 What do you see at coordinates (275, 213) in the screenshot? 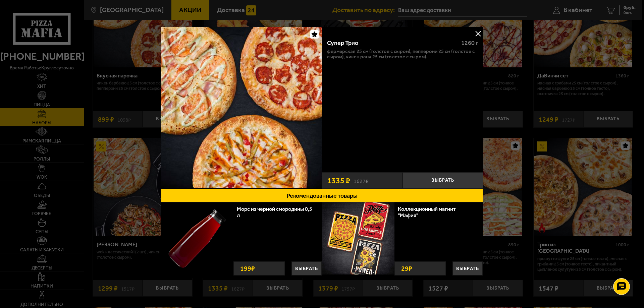
I see `a: Морс из черной смородины 0,5 л` at bounding box center [275, 213].